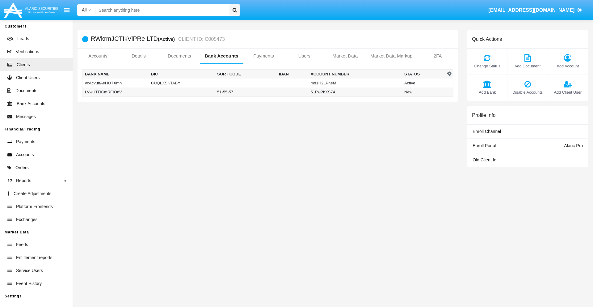 This screenshot has width=593, height=307. I want to click on span: Orders, so click(22, 168).